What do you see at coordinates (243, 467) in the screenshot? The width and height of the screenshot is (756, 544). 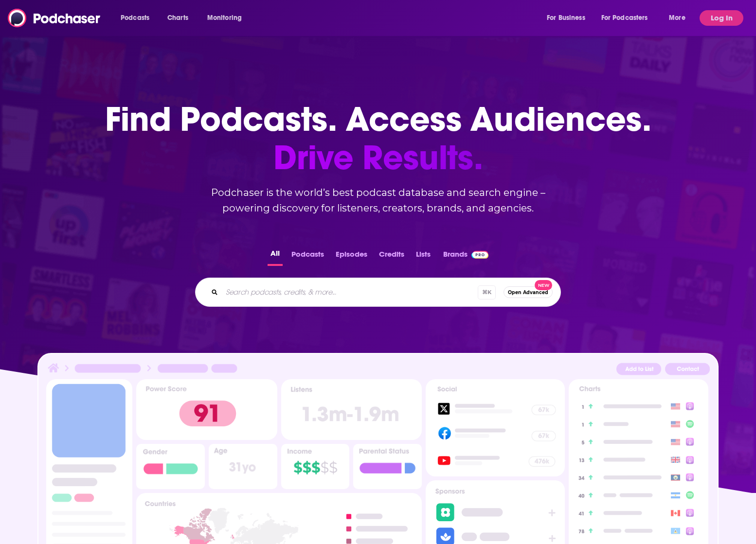 I see `img: Podcast Insights Age` at bounding box center [243, 467].